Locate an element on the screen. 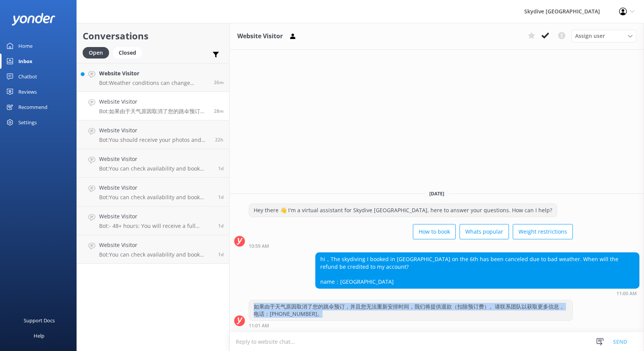  span: Assign user is located at coordinates (590, 36).